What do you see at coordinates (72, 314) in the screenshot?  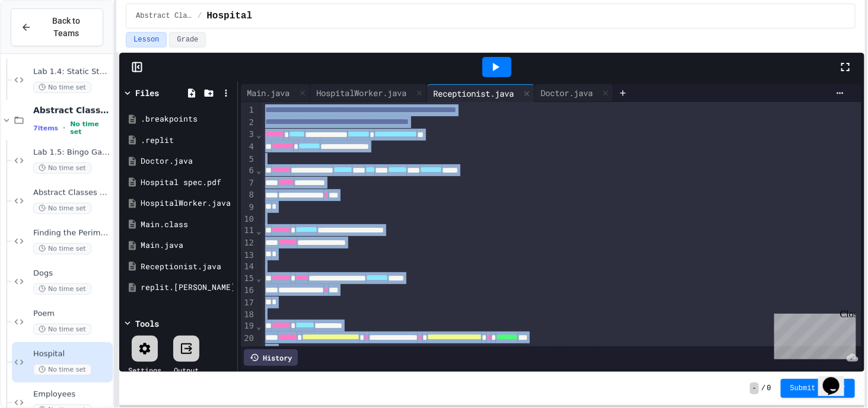 I see `span: Poem` at bounding box center [72, 314].